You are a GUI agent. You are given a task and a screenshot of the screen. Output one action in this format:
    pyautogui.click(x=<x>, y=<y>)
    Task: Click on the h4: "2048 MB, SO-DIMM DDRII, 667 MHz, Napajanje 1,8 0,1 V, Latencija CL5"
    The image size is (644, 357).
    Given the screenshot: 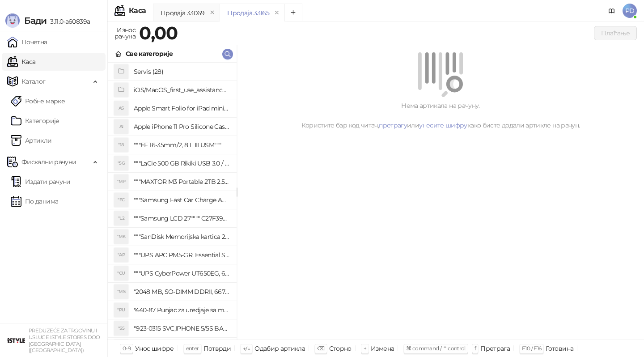 What is the action you would take?
    pyautogui.click(x=182, y=292)
    